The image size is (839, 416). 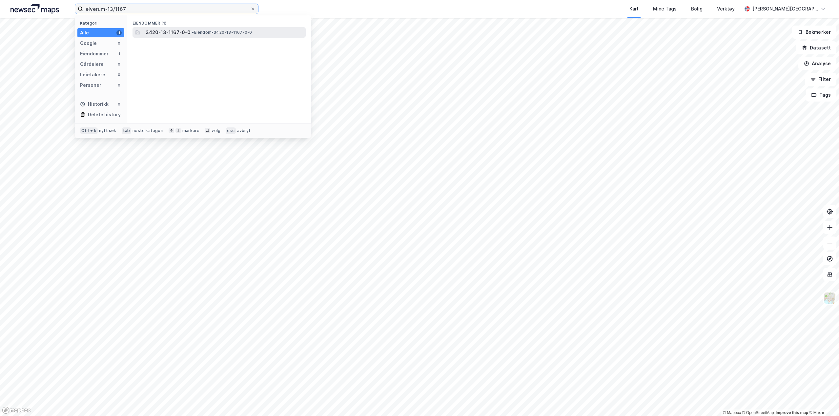 What do you see at coordinates (35, 9) in the screenshot?
I see `img: logo.a4113a55bc3d86da70a041830d287a7e.svg` at bounding box center [35, 9].